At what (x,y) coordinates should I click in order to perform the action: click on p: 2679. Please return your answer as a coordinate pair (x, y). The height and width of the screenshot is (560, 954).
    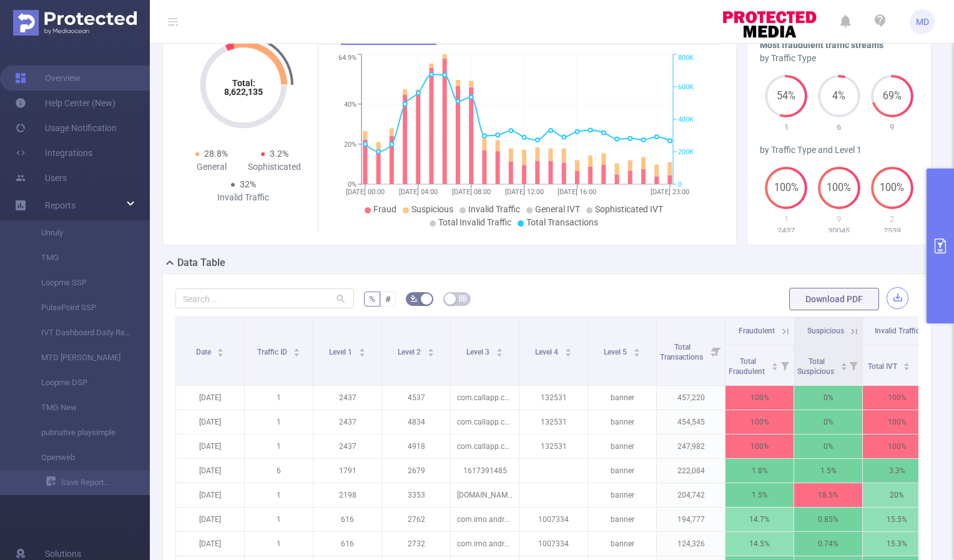
    Looking at the image, I should click on (415, 471).